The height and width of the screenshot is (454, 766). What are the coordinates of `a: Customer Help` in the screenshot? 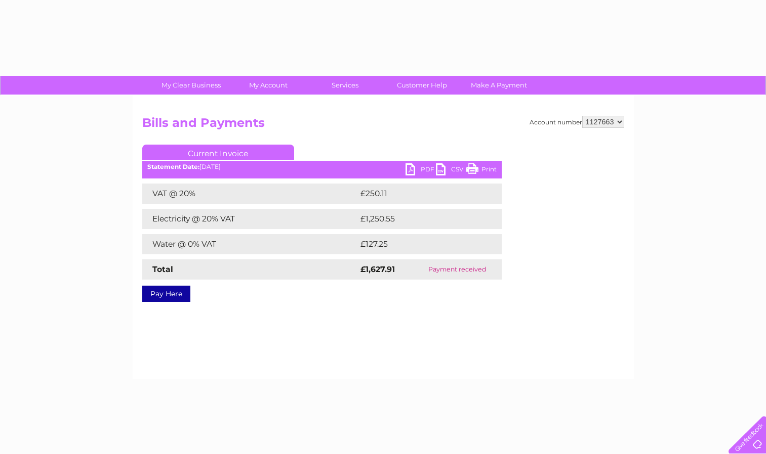 It's located at (422, 85).